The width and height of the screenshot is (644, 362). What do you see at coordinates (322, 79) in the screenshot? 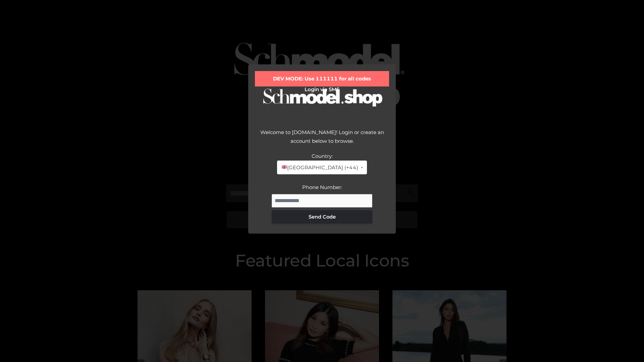
I see `div: DEV MODE: Use 111111 for all codes` at bounding box center [322, 79].